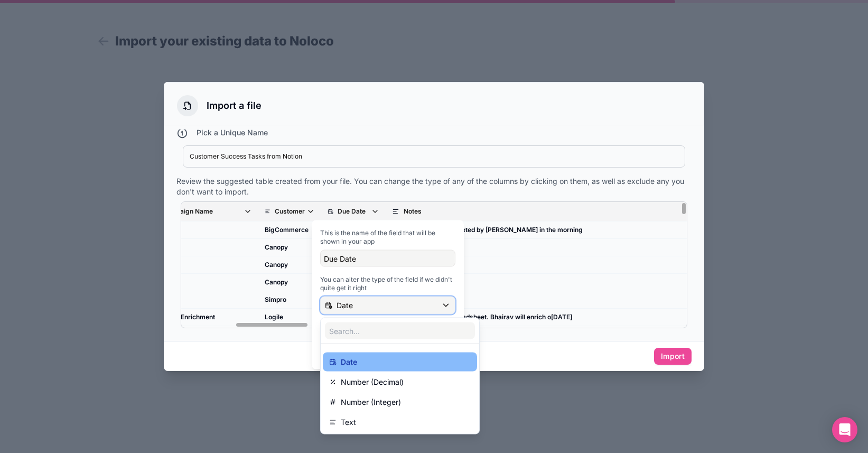  Describe the element at coordinates (413, 211) in the screenshot. I see `p: Notes` at that location.